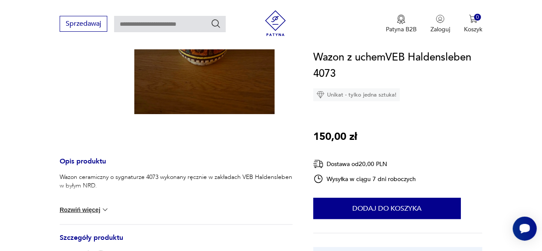 This screenshot has height=251, width=542. What do you see at coordinates (216, 24) in the screenshot?
I see `button: Szukaj` at bounding box center [216, 24].